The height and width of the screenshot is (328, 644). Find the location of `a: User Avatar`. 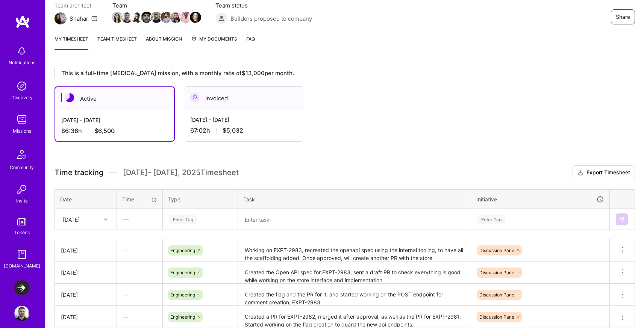

a: User Avatar is located at coordinates (22, 313).